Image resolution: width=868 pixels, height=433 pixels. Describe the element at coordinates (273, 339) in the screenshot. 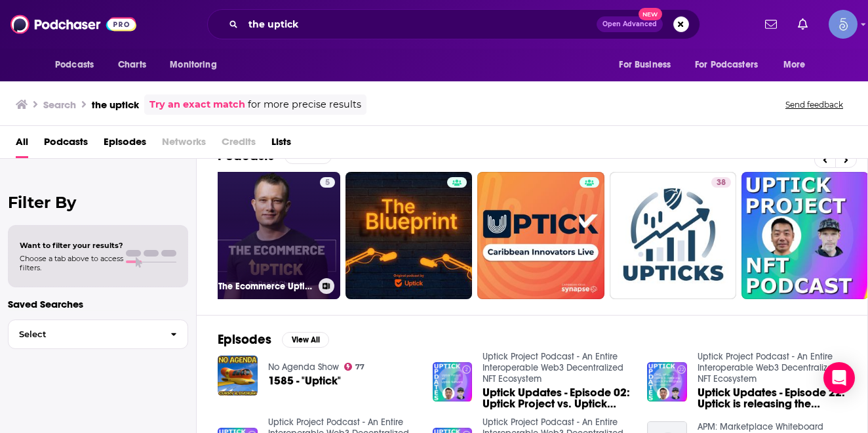

I see `a: EpisodesView All` at that location.